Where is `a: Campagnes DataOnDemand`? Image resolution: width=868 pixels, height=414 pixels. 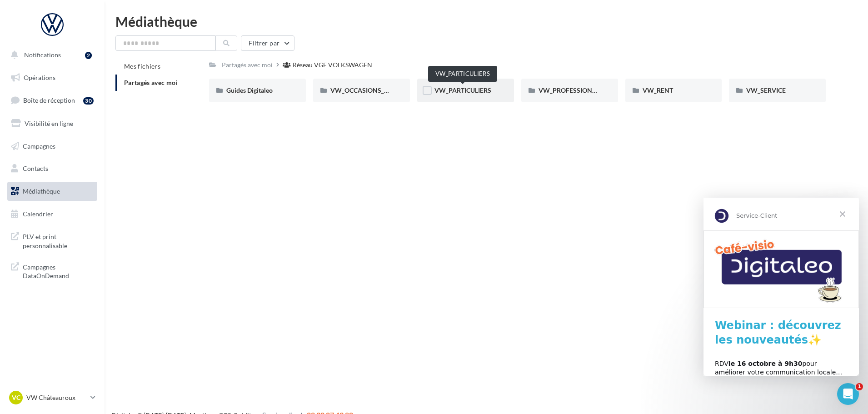 a: Campagnes DataOnDemand is located at coordinates (52, 270).